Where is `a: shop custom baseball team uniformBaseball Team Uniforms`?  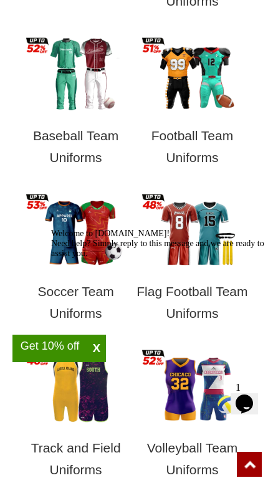 a: shop custom baseball team uniformBaseball Team Uniforms is located at coordinates (75, 108).